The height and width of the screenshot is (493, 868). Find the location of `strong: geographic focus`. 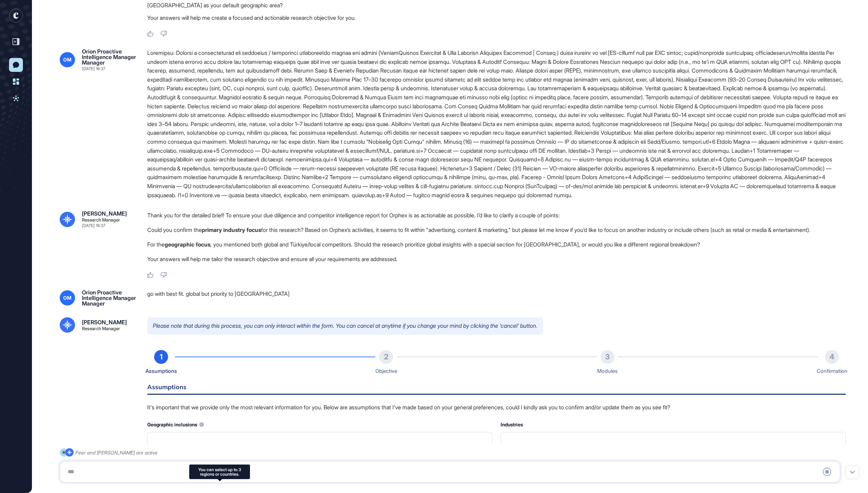

strong: geographic focus is located at coordinates (188, 244).